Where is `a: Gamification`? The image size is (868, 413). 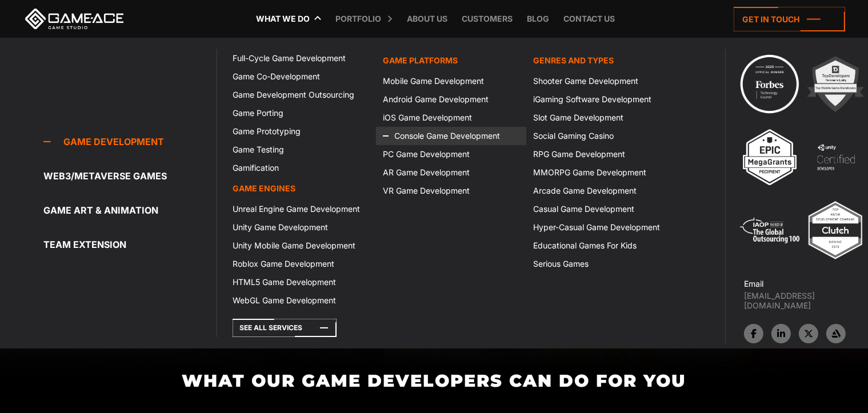 a: Gamification is located at coordinates (300, 168).